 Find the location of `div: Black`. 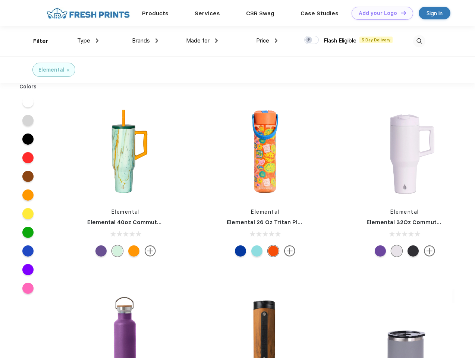

div: Black is located at coordinates (413, 251).